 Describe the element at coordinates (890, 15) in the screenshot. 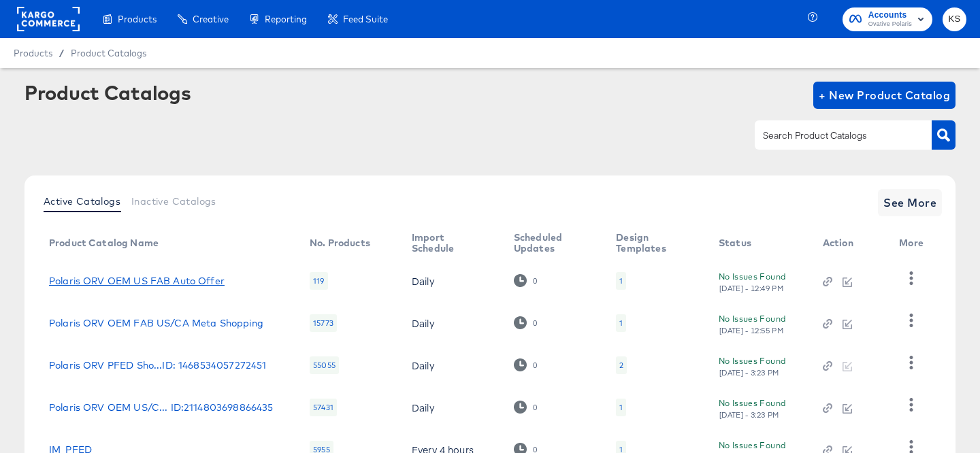

I see `span: Accounts` at that location.